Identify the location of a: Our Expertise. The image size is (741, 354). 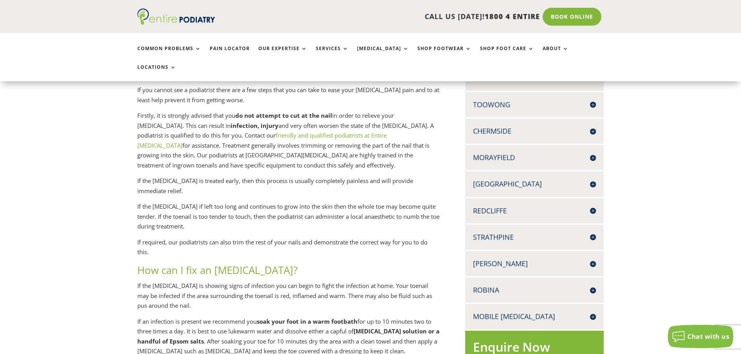
(283, 54).